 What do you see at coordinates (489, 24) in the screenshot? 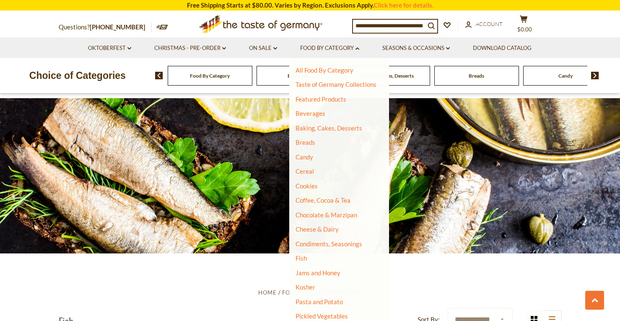
I see `span: Account` at bounding box center [489, 24].